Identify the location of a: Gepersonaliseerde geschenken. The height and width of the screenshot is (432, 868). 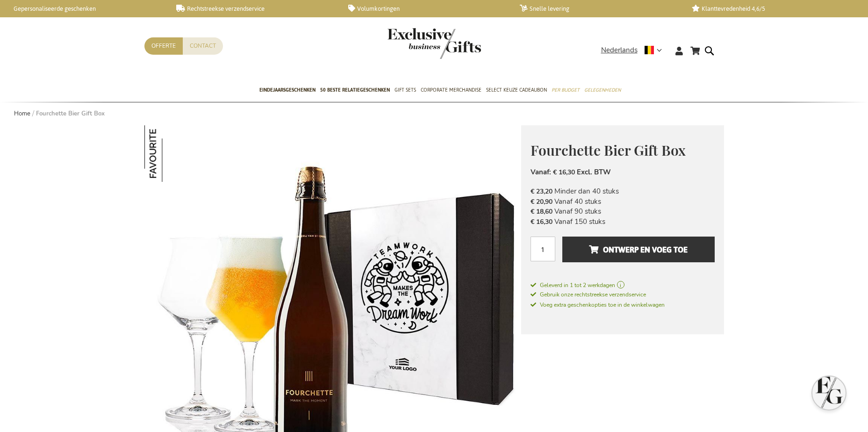
(83, 8).